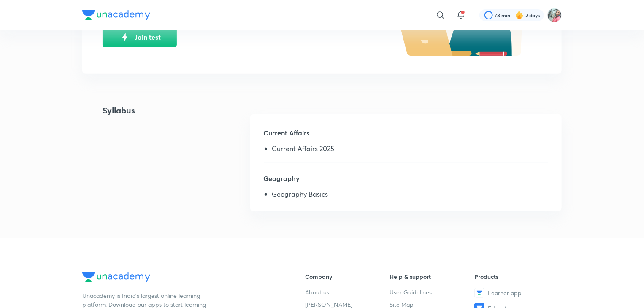 The width and height of the screenshot is (644, 308). Describe the element at coordinates (517, 293) in the screenshot. I see `a: Learner app` at that location.